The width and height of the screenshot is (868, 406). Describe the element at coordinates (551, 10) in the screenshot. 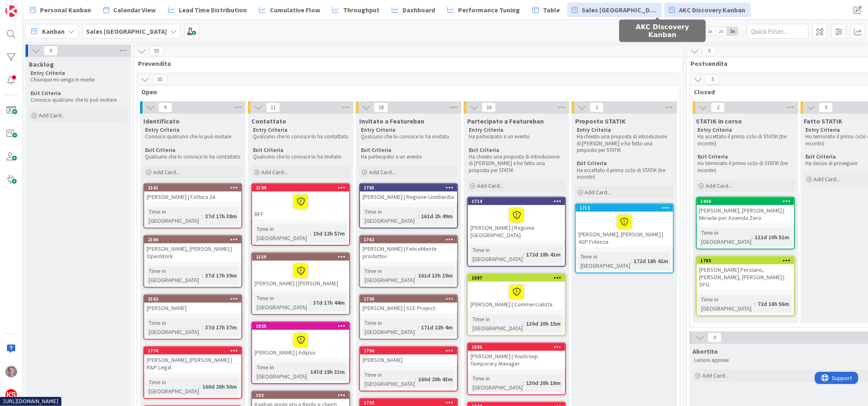

I see `span: Table` at that location.